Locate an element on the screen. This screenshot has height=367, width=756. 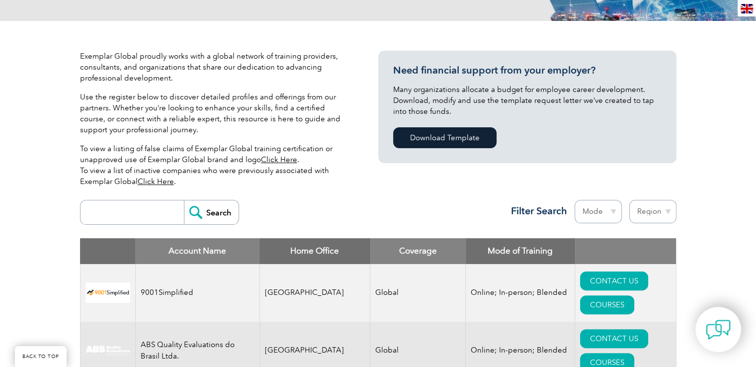
a: BACK TO TOP is located at coordinates (41, 356).